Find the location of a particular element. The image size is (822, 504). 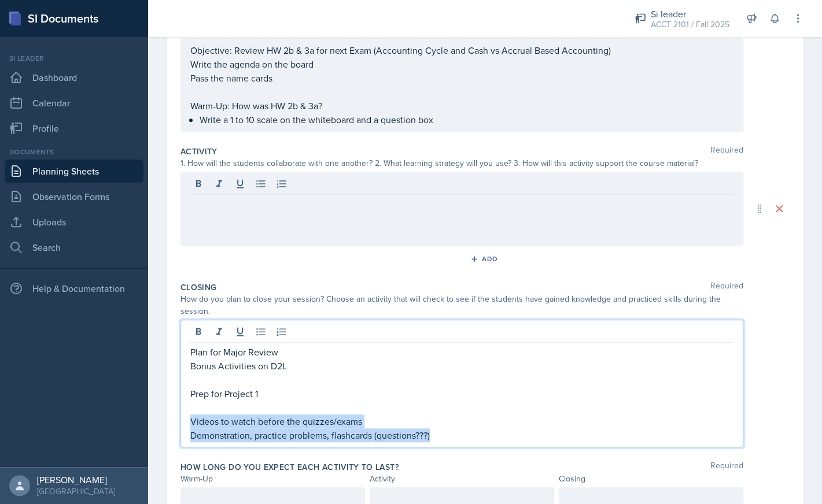

div: Help & Documentation is located at coordinates (74, 289).